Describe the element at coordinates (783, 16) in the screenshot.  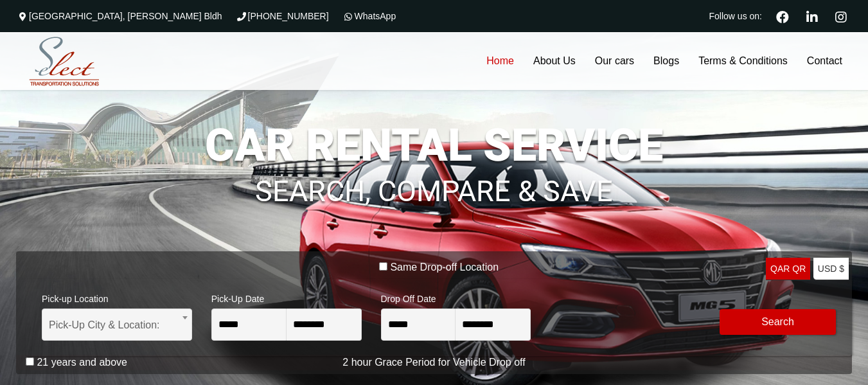
I see `a: Facebook` at that location.